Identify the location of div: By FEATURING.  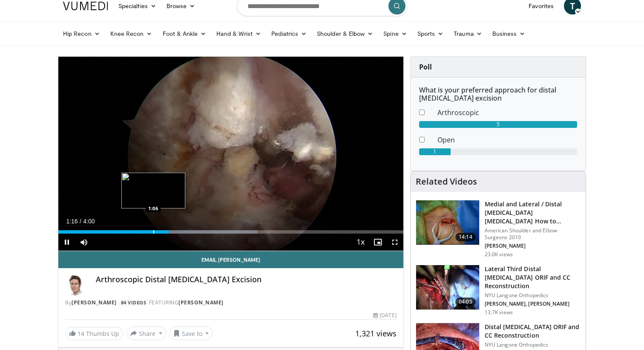
(231, 303).